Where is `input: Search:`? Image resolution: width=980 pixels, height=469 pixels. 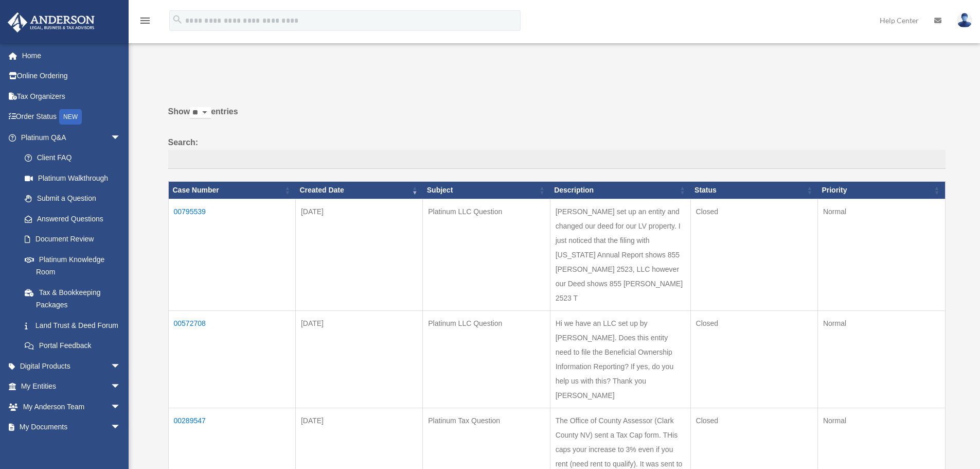
input: Search: is located at coordinates (557, 160).